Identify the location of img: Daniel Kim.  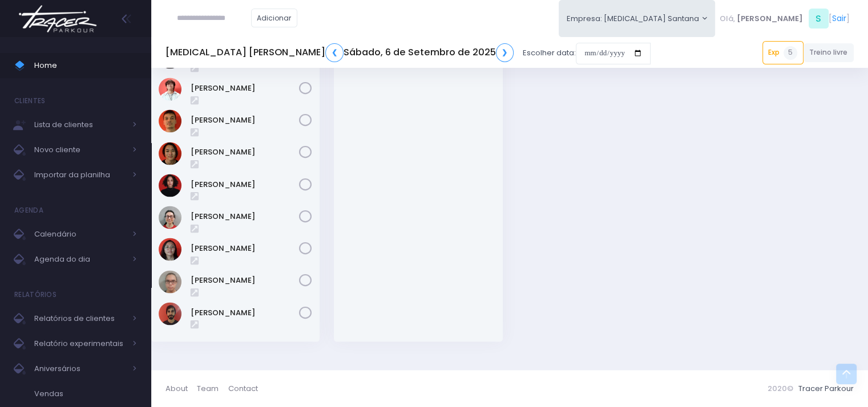
(170, 89).